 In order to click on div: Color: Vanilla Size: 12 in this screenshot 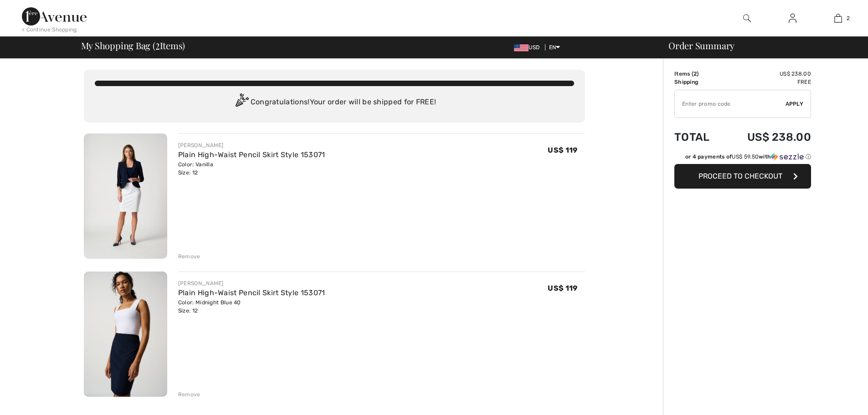, I will do `click(251, 169)`.